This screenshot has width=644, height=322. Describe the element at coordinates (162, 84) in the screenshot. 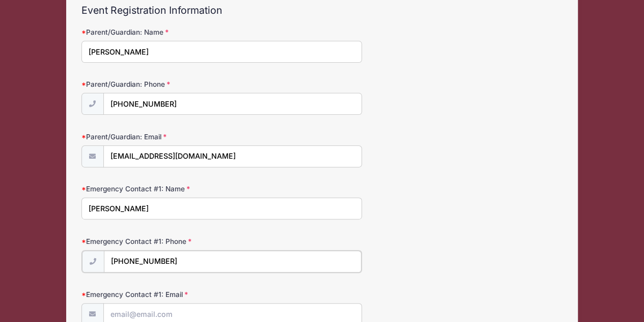

I see `label: Parent/Guardian: Phone` at that location.